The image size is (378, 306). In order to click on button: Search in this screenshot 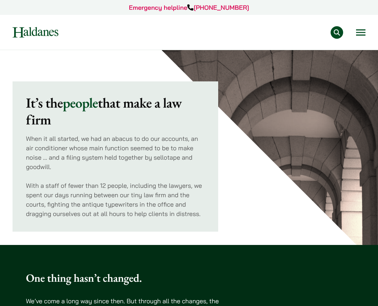, I will do `click(337, 32)`.